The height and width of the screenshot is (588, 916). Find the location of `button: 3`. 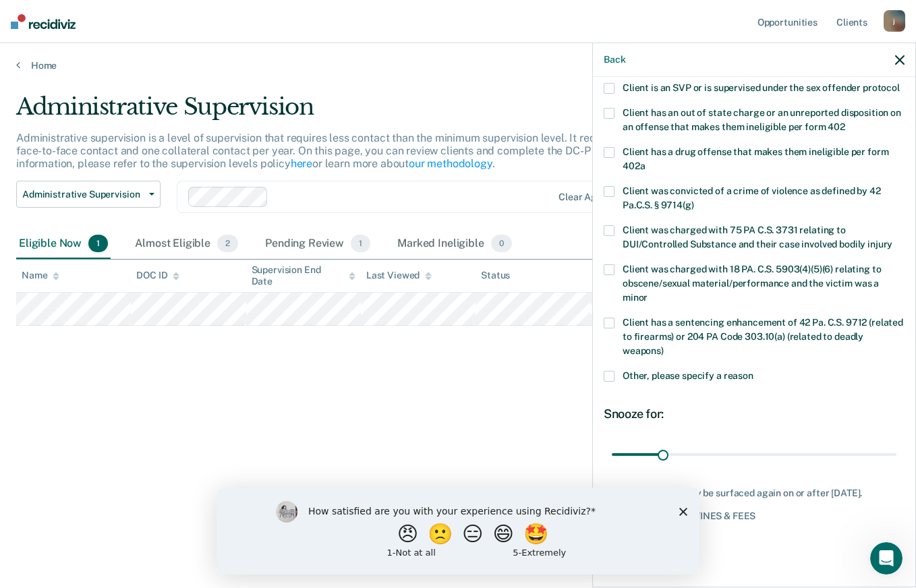

button: 3 is located at coordinates (257, 46).